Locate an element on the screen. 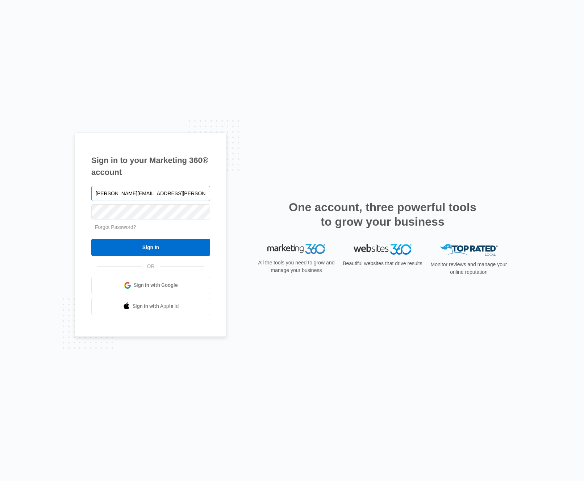  a: Forgot Password? is located at coordinates (115, 227).